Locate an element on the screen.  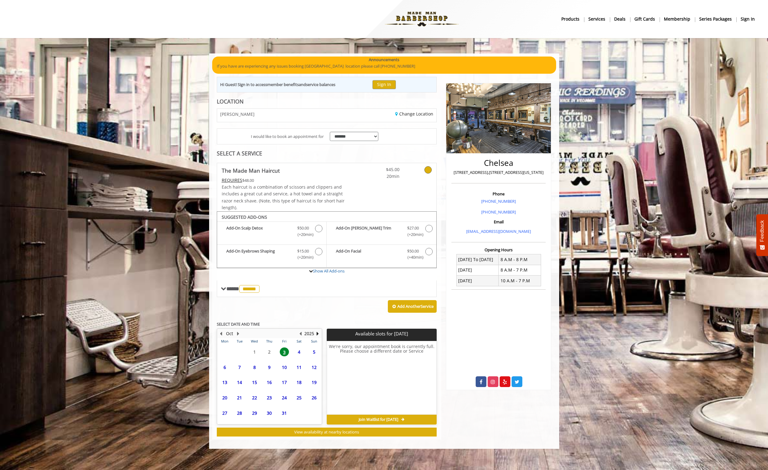
th: Sat is located at coordinates (299, 341).